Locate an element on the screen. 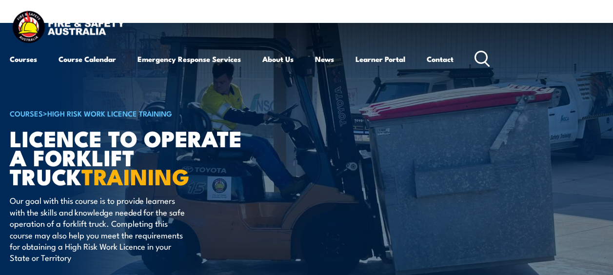  a: Contact is located at coordinates (440, 59).